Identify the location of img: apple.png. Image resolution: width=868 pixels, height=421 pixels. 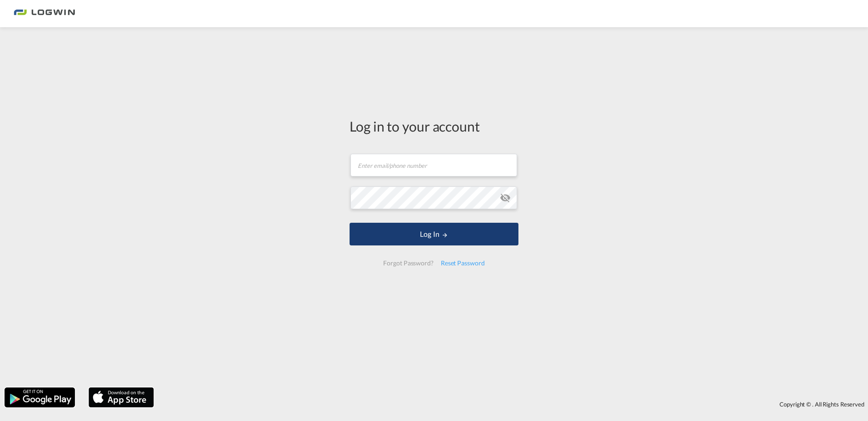
(121, 398).